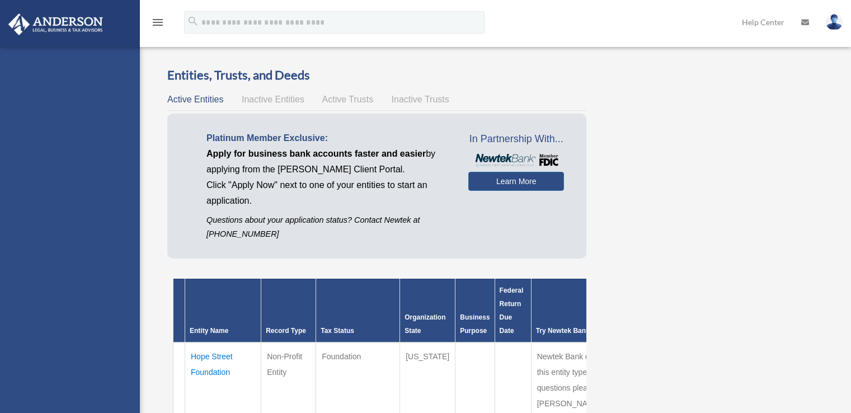 The height and width of the screenshot is (413, 851). What do you see at coordinates (376, 75) in the screenshot?
I see `h3: Entities, Trusts, and Deeds` at bounding box center [376, 75].